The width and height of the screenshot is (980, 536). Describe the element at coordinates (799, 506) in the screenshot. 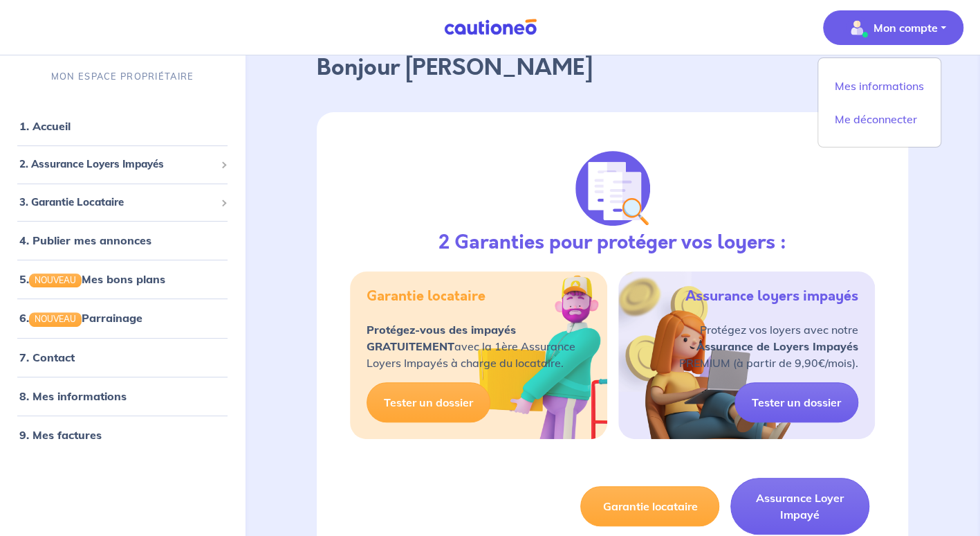

I see `button: Assurance Loyer Impayé` at that location.